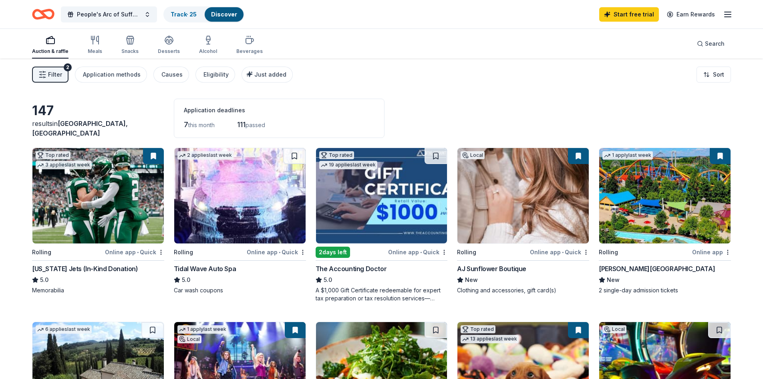  What do you see at coordinates (50, 75) in the screenshot?
I see `button: Filter2` at bounding box center [50, 75].